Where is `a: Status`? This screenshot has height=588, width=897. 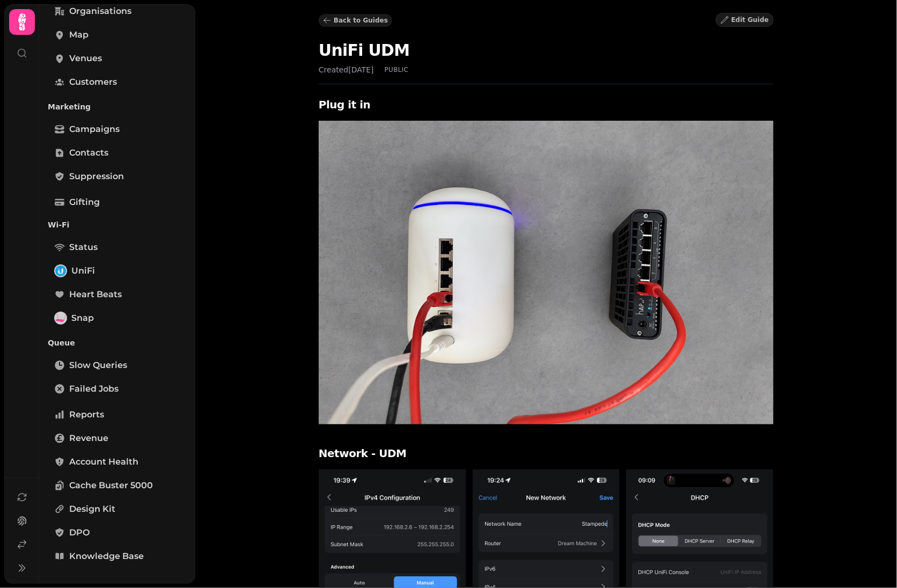 a: Status is located at coordinates (117, 247).